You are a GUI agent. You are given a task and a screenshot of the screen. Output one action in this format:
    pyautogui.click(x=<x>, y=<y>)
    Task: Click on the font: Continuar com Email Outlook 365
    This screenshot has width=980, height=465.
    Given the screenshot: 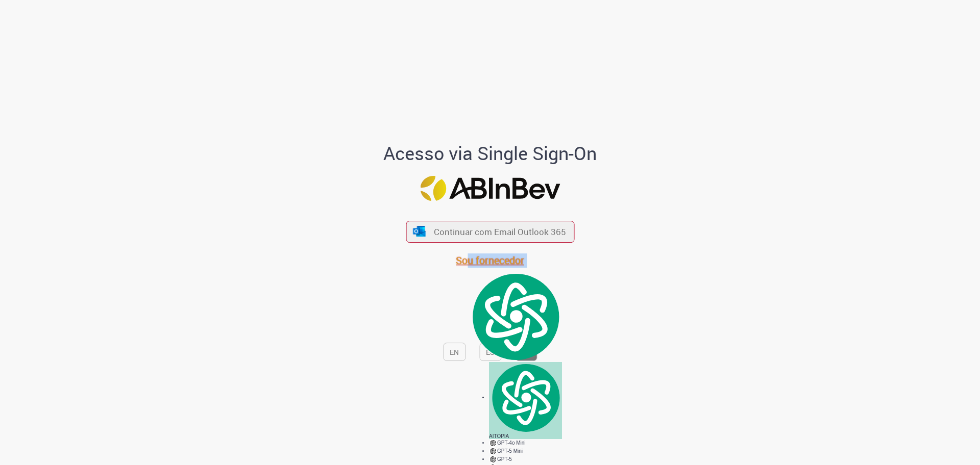 What is the action you would take?
    pyautogui.click(x=500, y=232)
    